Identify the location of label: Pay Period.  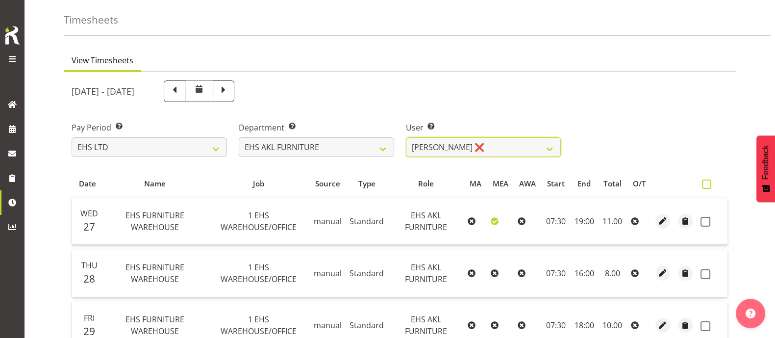
(149, 127).